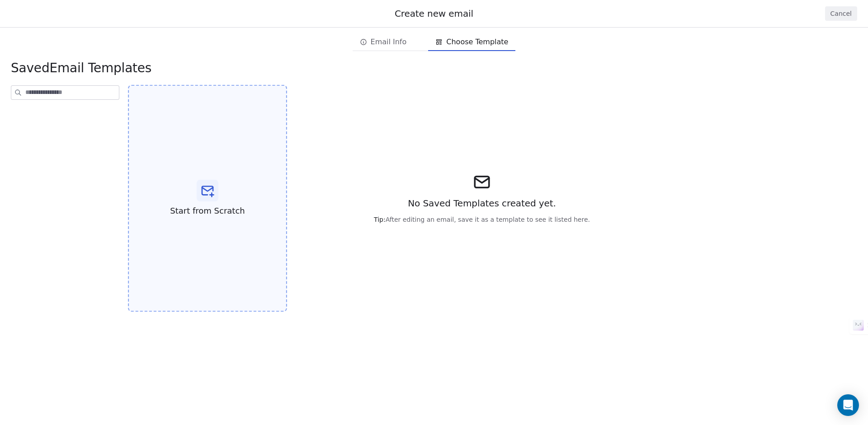 The image size is (868, 425). What do you see at coordinates (389, 42) in the screenshot?
I see `span: Email Info` at bounding box center [389, 42].